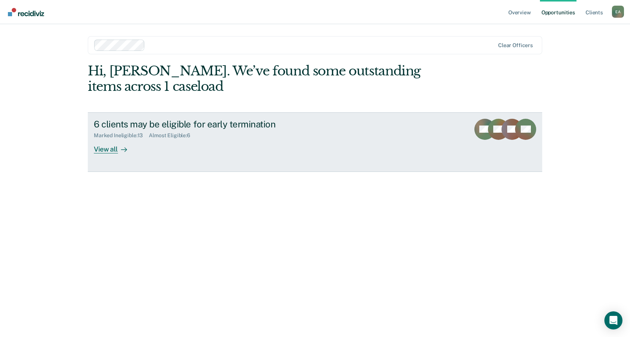  What do you see at coordinates (613, 320) in the screenshot?
I see `div: Open Intercom Messenger` at bounding box center [613, 320].